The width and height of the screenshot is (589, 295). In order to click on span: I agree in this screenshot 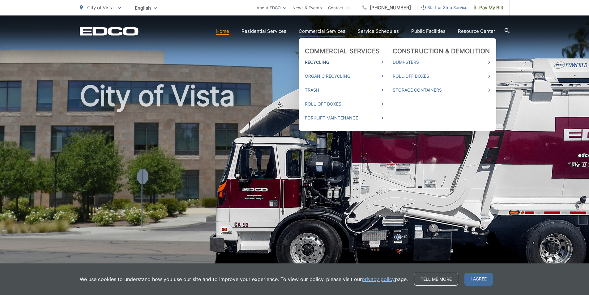, I will do `click(479, 279)`.